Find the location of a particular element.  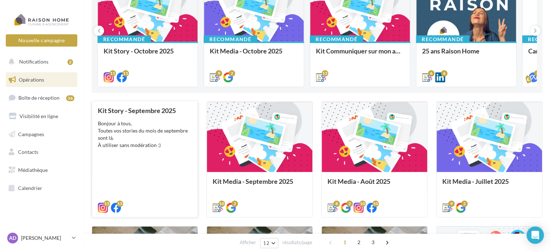

div: Open Intercom Messenger is located at coordinates (535, 235).